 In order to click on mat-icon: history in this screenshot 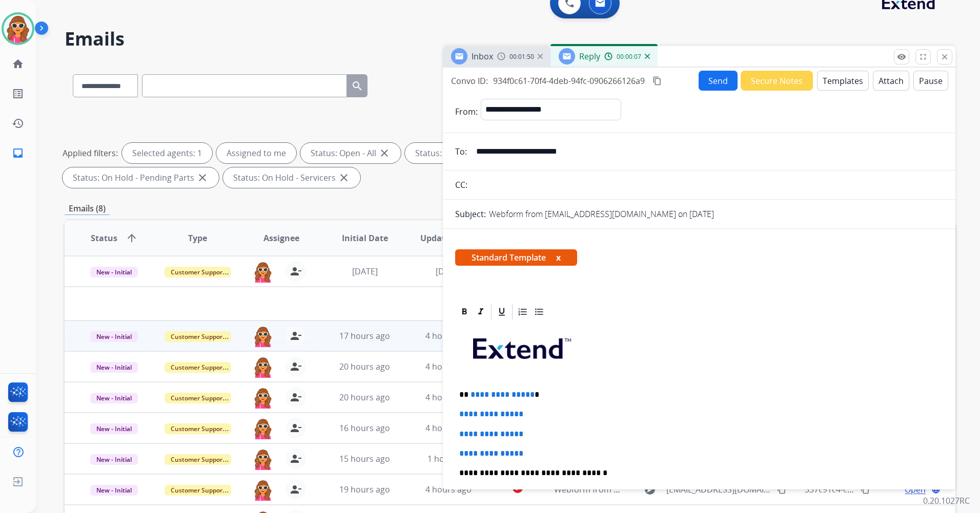, I will do `click(18, 123)`.